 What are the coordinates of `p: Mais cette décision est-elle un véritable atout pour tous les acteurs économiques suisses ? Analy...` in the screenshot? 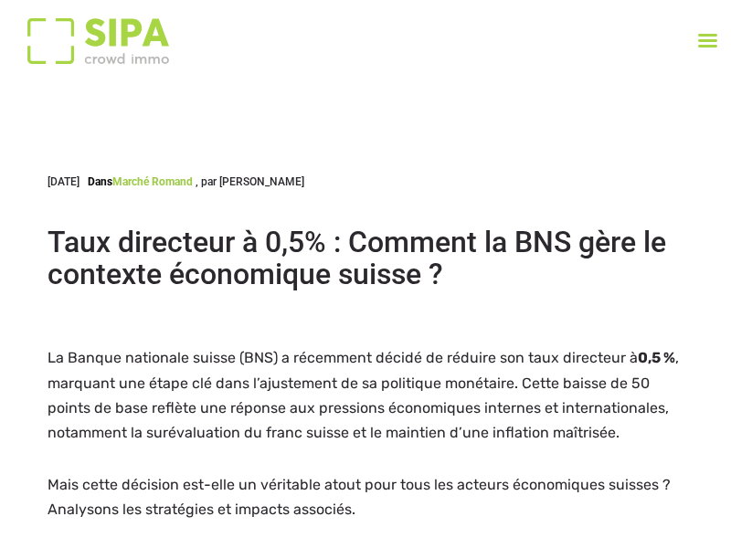 It's located at (365, 497).